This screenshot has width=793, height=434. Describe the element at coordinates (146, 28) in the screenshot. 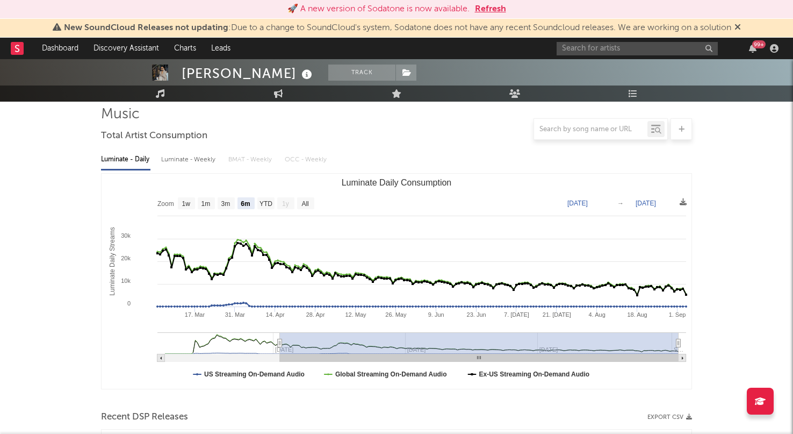

I see `span: New SoundCloud Releases not updating` at that location.